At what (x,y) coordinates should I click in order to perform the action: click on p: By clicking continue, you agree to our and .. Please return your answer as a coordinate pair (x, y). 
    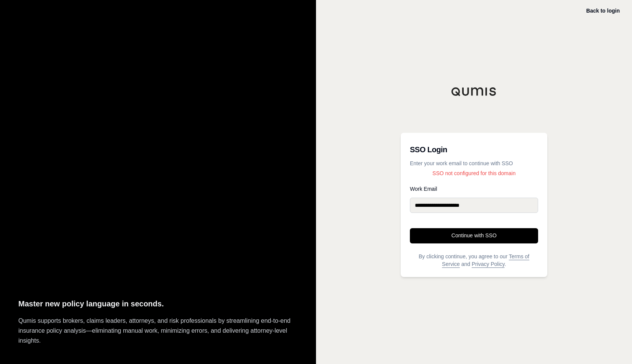
    Looking at the image, I should click on (474, 260).